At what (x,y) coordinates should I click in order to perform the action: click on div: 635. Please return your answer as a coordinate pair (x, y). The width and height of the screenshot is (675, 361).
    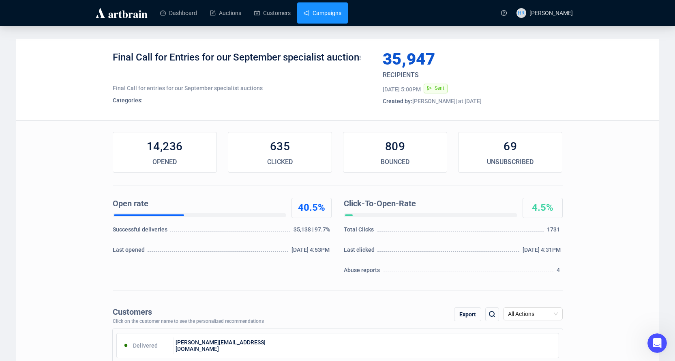
    Looking at the image, I should click on (280, 146).